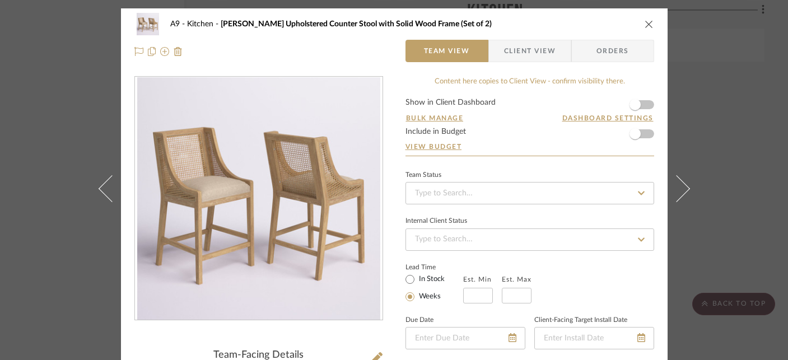  What do you see at coordinates (423, 175) in the screenshot?
I see `div: Team Status` at bounding box center [423, 175].